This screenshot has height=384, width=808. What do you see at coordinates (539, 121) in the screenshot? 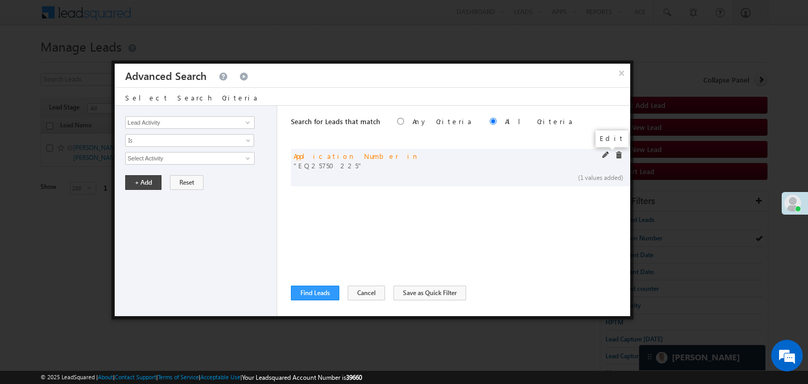
I see `label: All Criteria` at bounding box center [539, 121].